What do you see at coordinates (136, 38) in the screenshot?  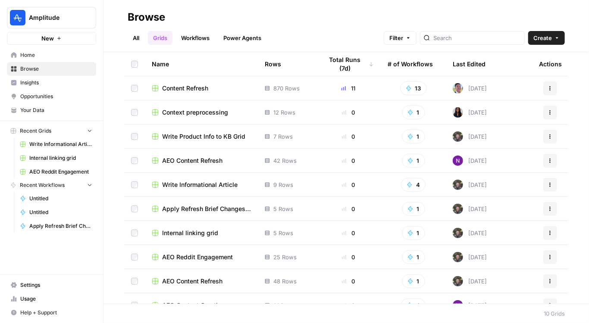 I see `a: All` at bounding box center [136, 38].